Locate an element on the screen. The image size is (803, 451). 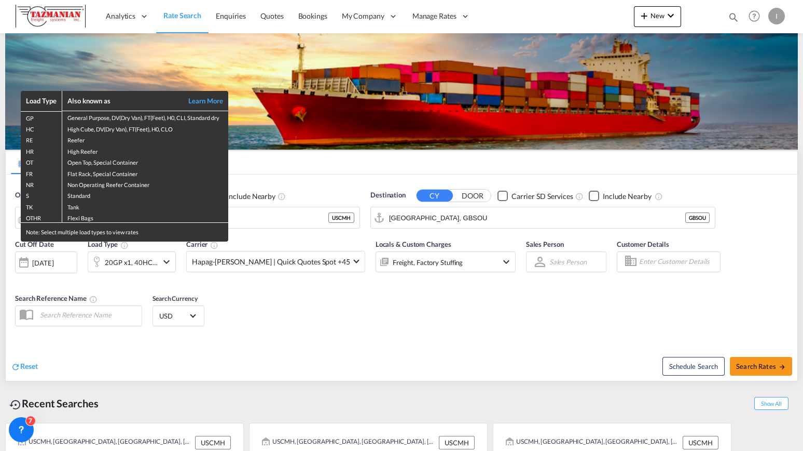
td: OT is located at coordinates (42, 161).